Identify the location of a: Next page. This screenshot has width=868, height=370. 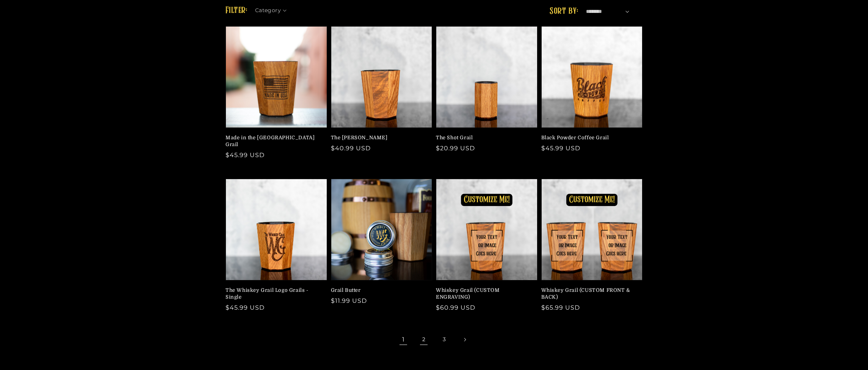
(465, 339).